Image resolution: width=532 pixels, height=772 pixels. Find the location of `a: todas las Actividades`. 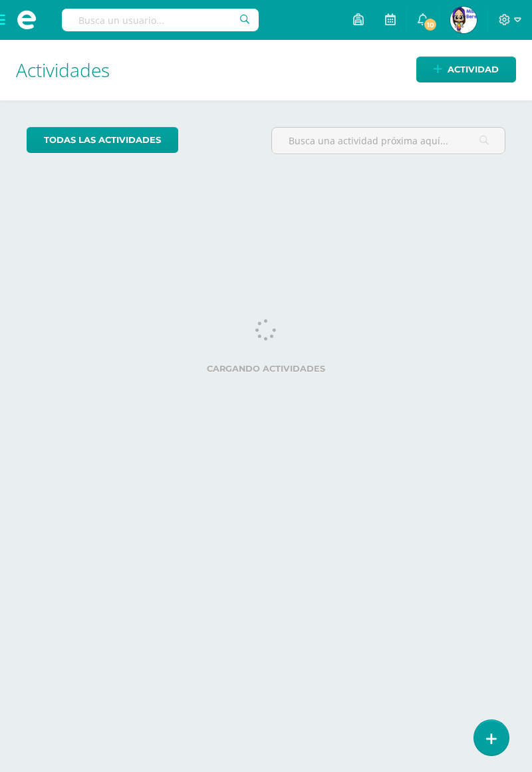

a: todas las Actividades is located at coordinates (102, 140).